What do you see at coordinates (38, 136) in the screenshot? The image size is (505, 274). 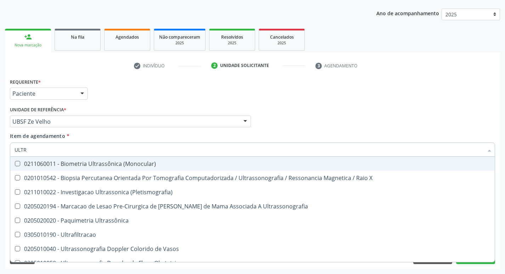 I see `span: Item de agendamento` at bounding box center [38, 136].